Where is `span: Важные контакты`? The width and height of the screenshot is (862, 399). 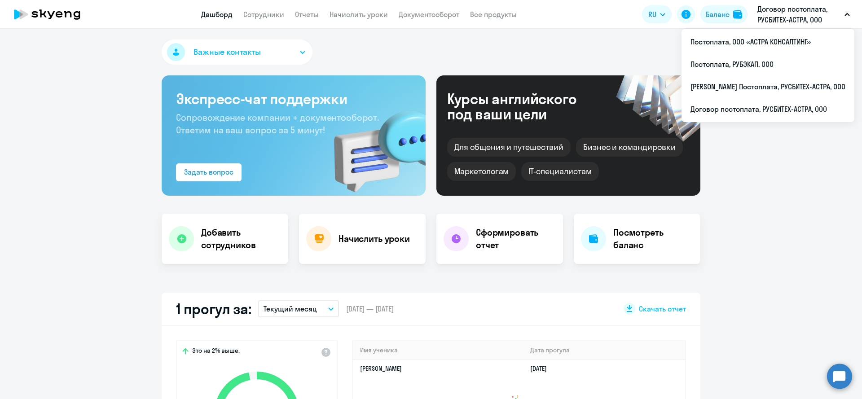 span: Важные контакты is located at coordinates (227, 52).